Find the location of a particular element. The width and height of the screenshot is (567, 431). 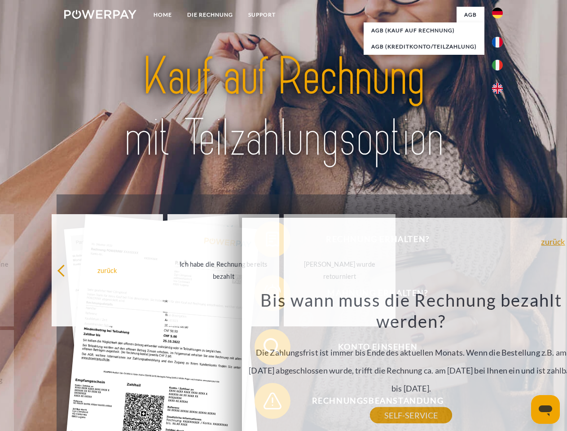

a: Home is located at coordinates (163, 15).